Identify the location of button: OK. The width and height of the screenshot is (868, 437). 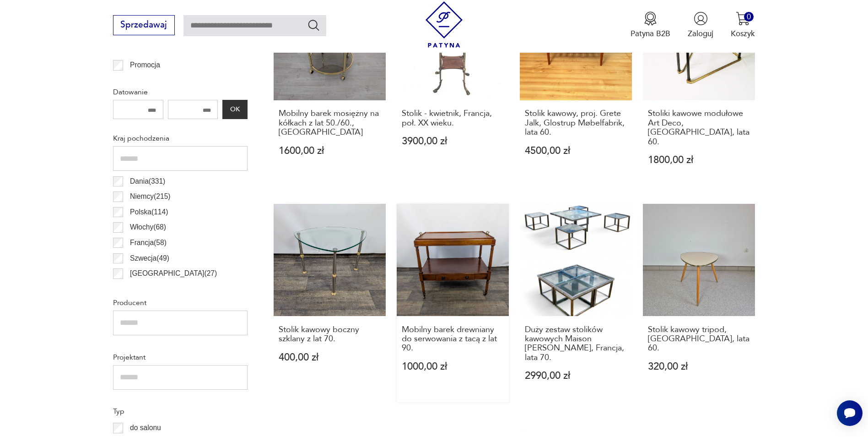
(235, 109).